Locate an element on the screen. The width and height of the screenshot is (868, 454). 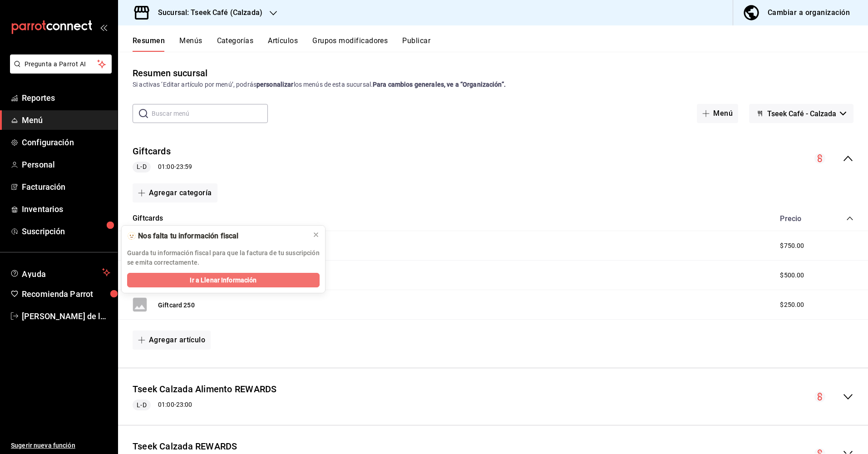
button: Ir a Llenar Información is located at coordinates (224, 280).